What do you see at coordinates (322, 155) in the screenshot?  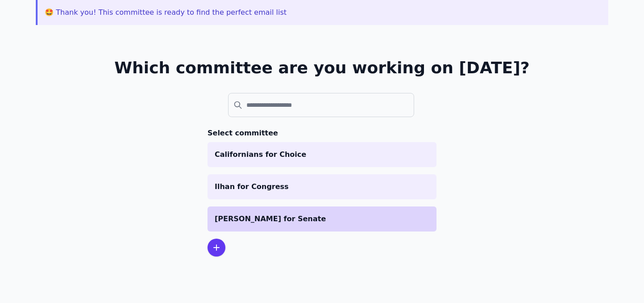 I see `a: Californians for Choice` at bounding box center [322, 155].